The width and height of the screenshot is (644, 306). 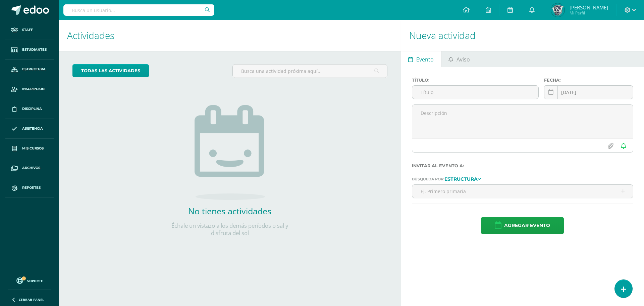 I want to click on input: Título, so click(x=475, y=92).